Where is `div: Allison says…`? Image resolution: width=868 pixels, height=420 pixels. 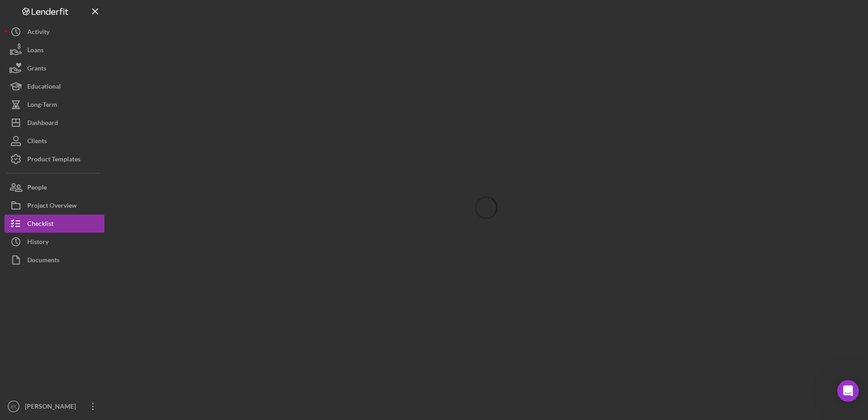
div: Allison says… is located at coordinates (91, 135).